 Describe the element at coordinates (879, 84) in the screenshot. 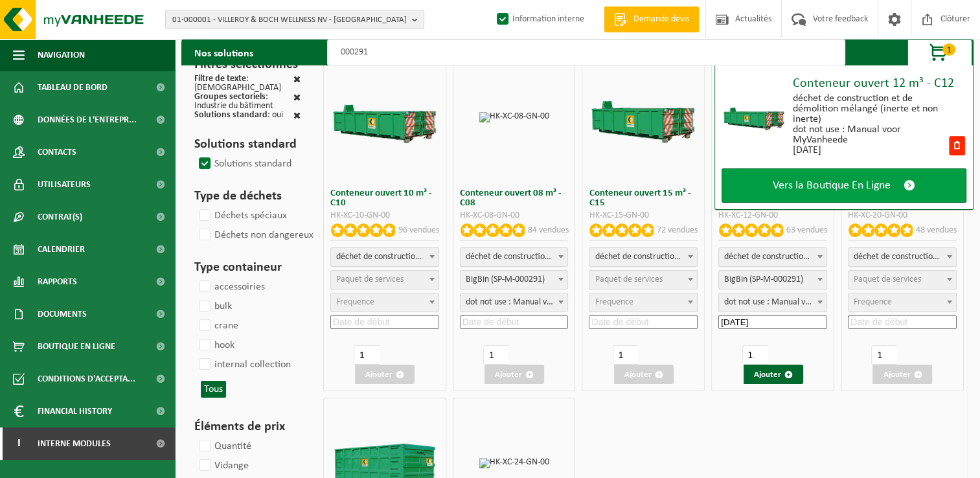

I see `div: Conteneur ouvert 12 m³ - C12` at that location.